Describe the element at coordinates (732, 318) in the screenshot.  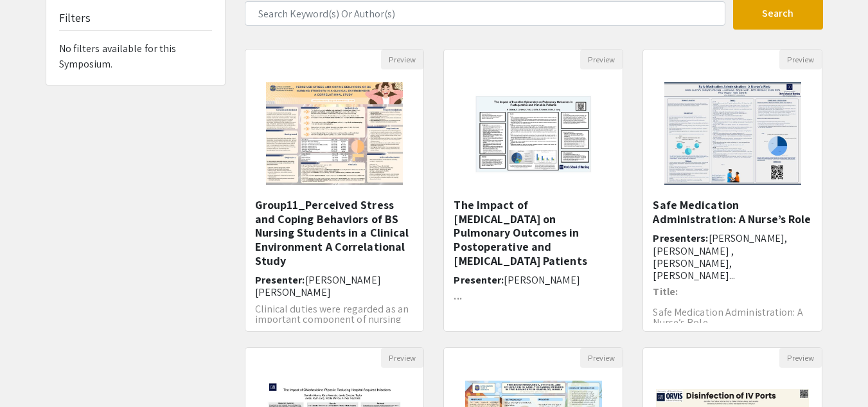
I see `p: Safe Medication Administration: A Nurse’s Role` at that location.